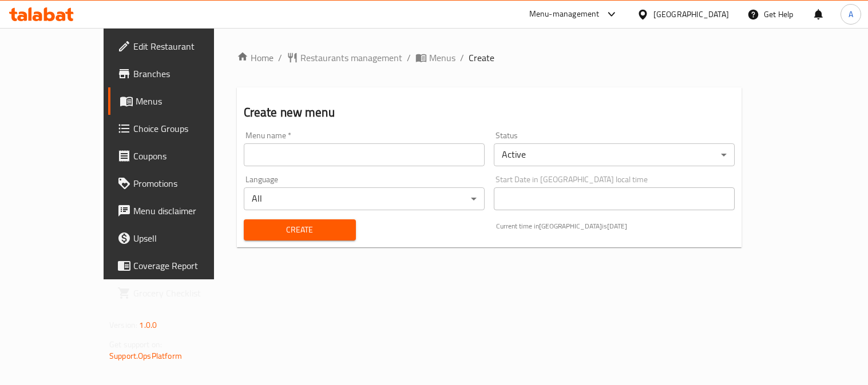 This screenshot has height=385, width=868. What do you see at coordinates (351, 58) in the screenshot?
I see `span: Restaurants management` at bounding box center [351, 58].